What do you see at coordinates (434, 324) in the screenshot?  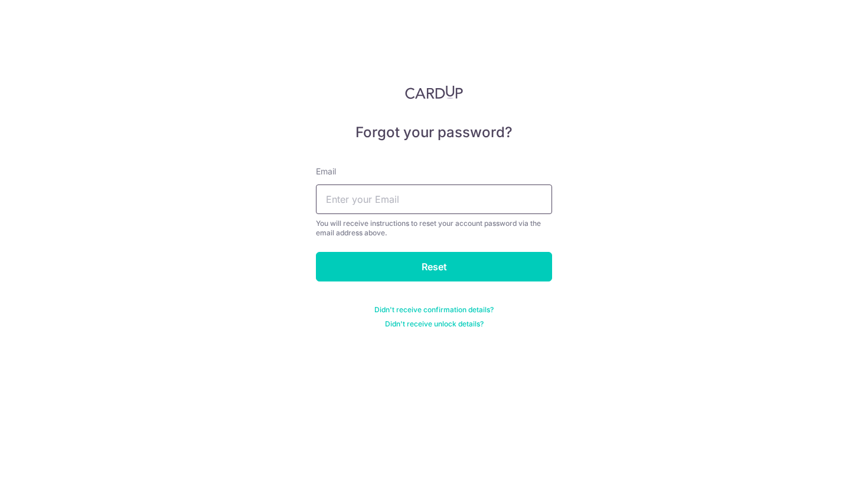 I see `a: Didn't receive unlock details?` at bounding box center [434, 324].